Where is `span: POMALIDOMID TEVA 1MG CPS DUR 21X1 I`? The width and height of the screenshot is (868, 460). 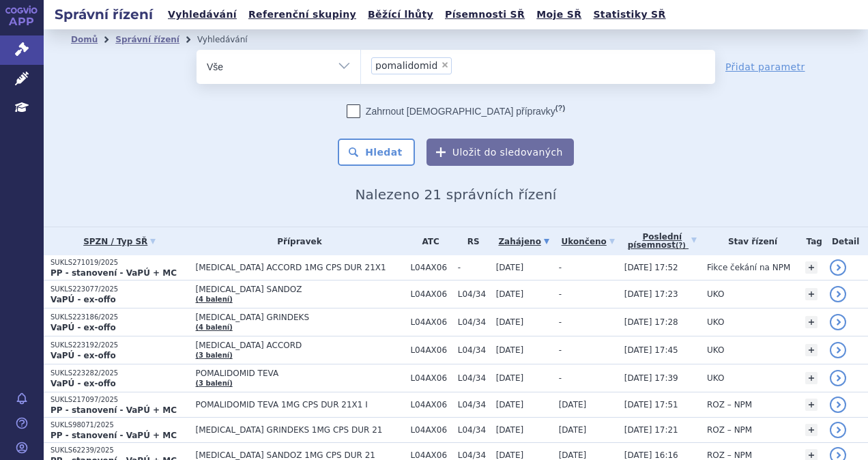 span: POMALIDOMID TEVA 1MG CPS DUR 21X1 I is located at coordinates (299, 405).